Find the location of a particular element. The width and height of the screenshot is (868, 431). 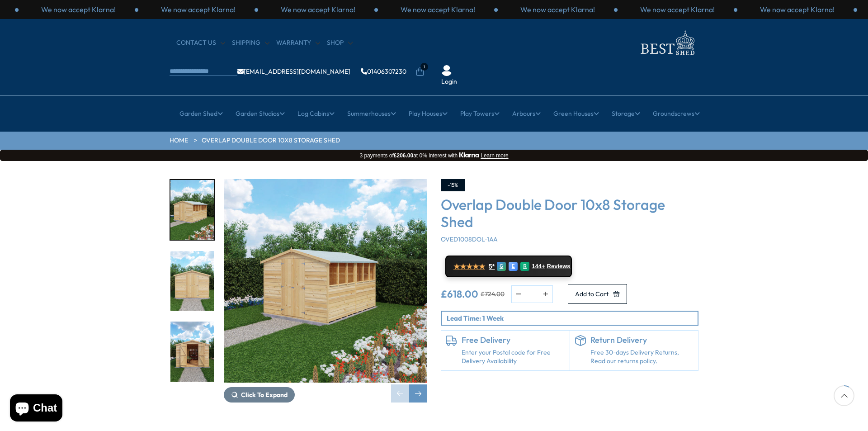

a: Play Houses is located at coordinates (428, 114).